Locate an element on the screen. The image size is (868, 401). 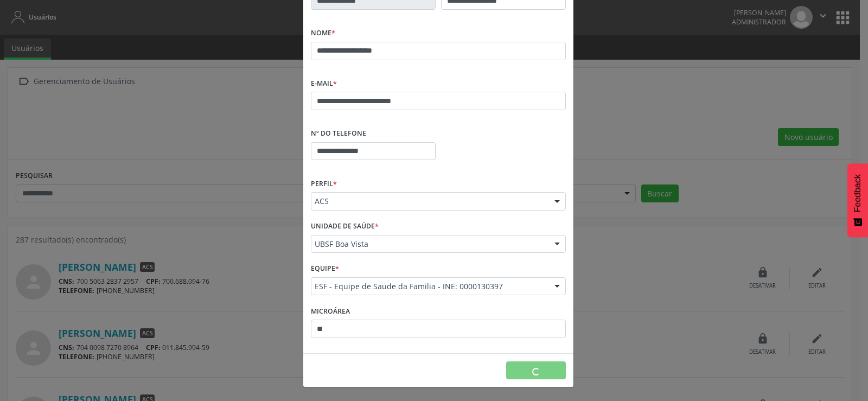
span: Feedback is located at coordinates (858, 193).